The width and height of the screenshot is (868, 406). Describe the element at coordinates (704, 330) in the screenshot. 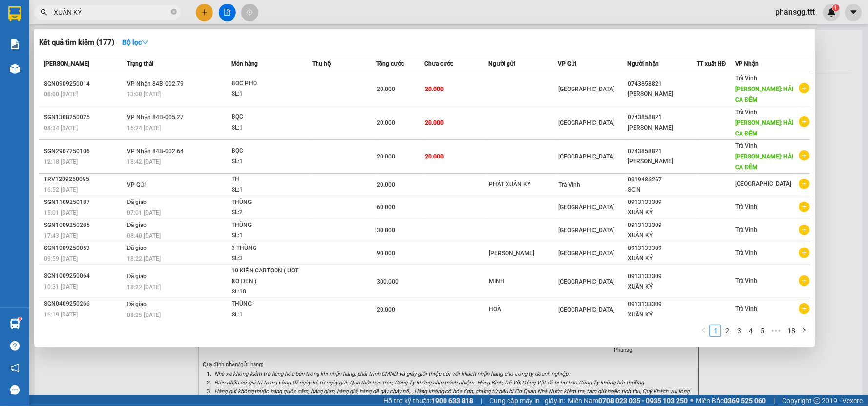

I see `span: left` at that location.